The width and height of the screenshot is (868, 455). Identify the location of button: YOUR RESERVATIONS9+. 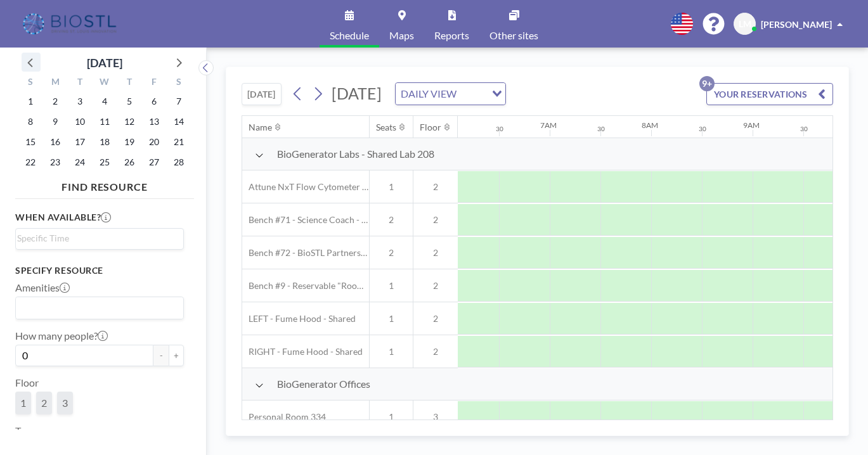
(770, 94).